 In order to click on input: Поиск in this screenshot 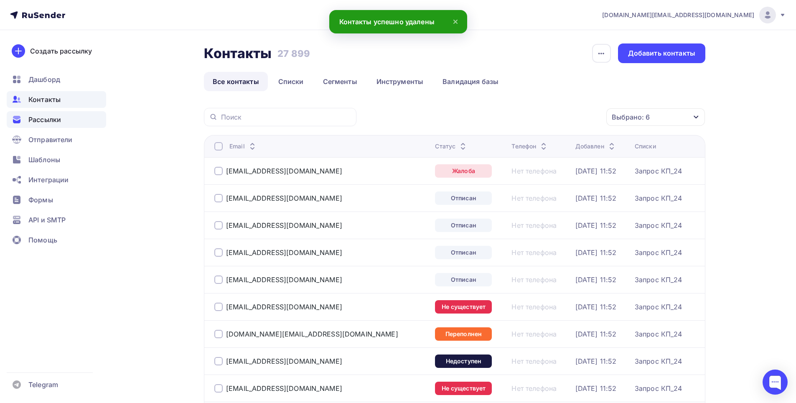, I will do `click(286, 117)`.